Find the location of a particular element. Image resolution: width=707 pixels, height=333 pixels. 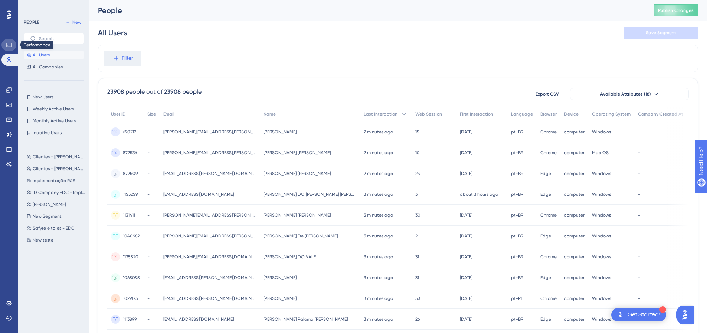

span: Need Help? is located at coordinates (32, 6).